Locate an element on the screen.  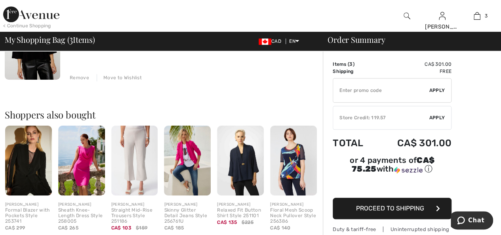
a: Sign In is located at coordinates (442, 15).